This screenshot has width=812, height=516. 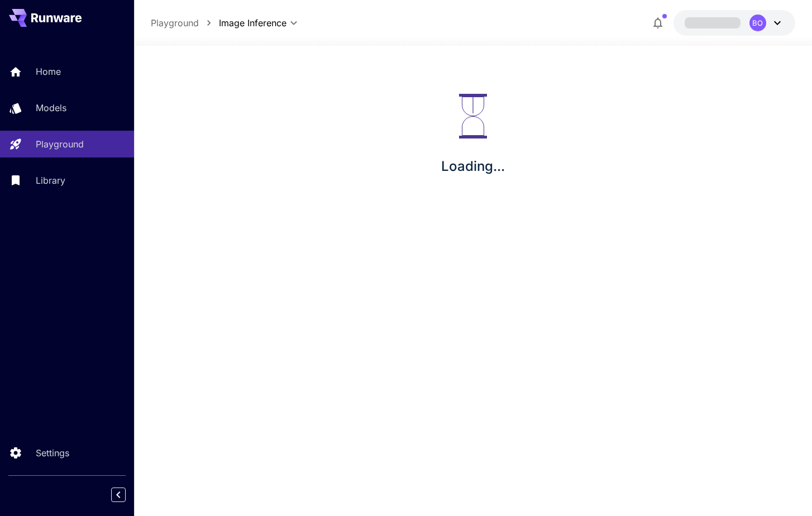 What do you see at coordinates (252, 23) in the screenshot?
I see `span: Image Inference` at bounding box center [252, 23].